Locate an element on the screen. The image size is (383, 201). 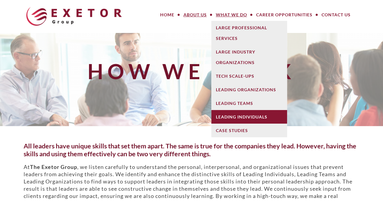
a: About Us is located at coordinates (195, 15).